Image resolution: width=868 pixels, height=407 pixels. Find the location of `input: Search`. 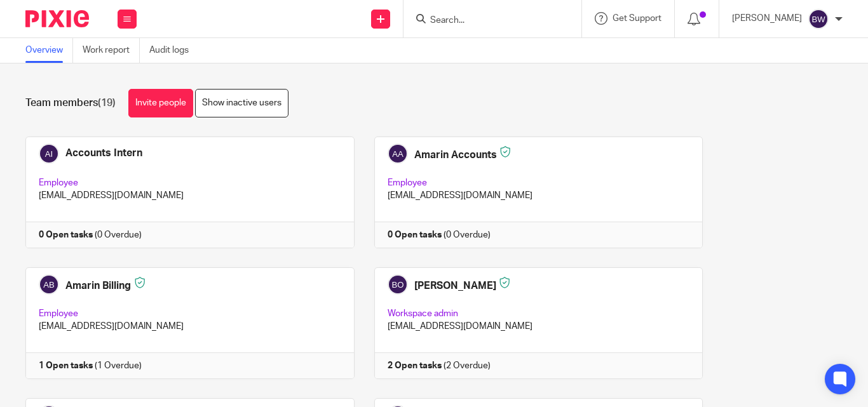

input: Search is located at coordinates (486, 21).